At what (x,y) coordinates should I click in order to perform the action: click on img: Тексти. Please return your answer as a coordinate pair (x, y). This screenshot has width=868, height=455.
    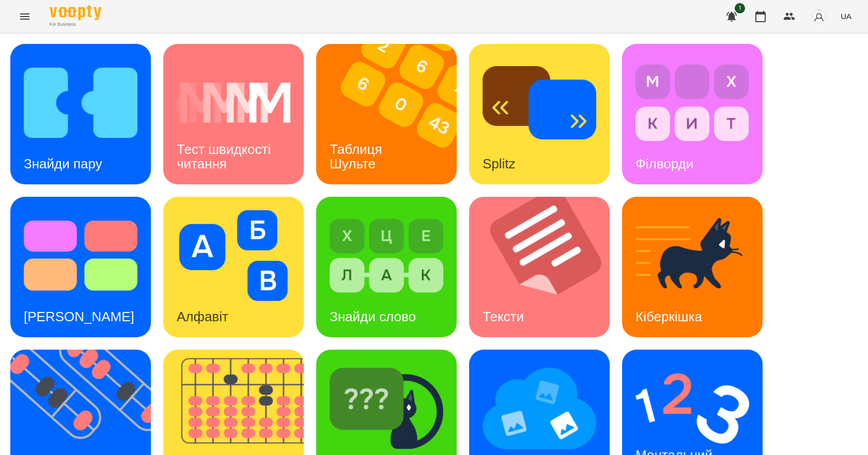
    Looking at the image, I should click on (546, 267).